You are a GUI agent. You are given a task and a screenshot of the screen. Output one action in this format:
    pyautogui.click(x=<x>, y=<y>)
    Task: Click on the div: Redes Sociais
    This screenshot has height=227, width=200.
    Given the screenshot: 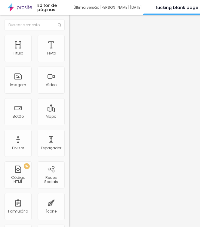 What is the action you would take?
    pyautogui.click(x=51, y=180)
    